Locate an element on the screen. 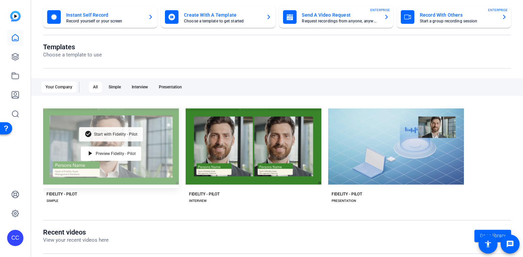 This screenshot has width=523, height=257. button: Create With A TemplateChoose a template to get started is located at coordinates (218, 17).